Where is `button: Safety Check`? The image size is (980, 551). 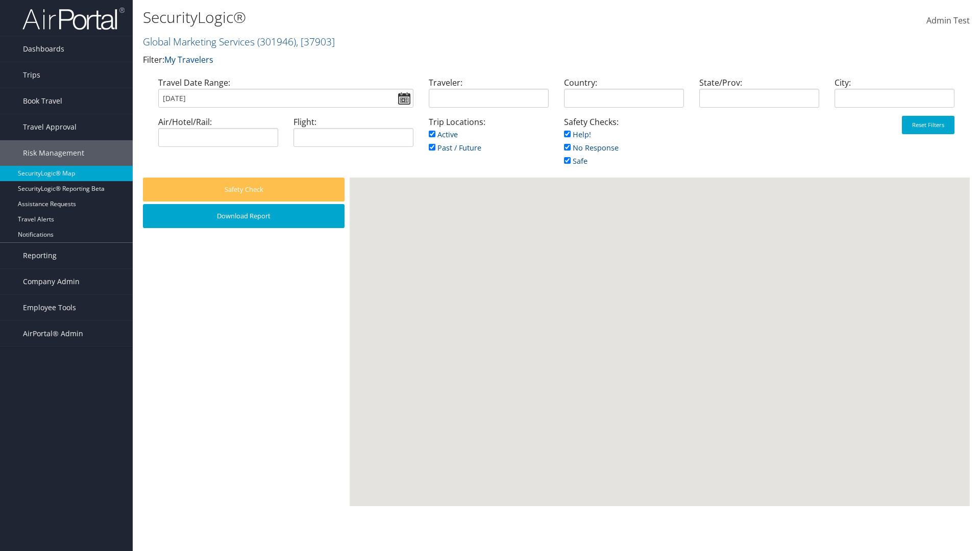
button: Safety Check is located at coordinates (243, 189).